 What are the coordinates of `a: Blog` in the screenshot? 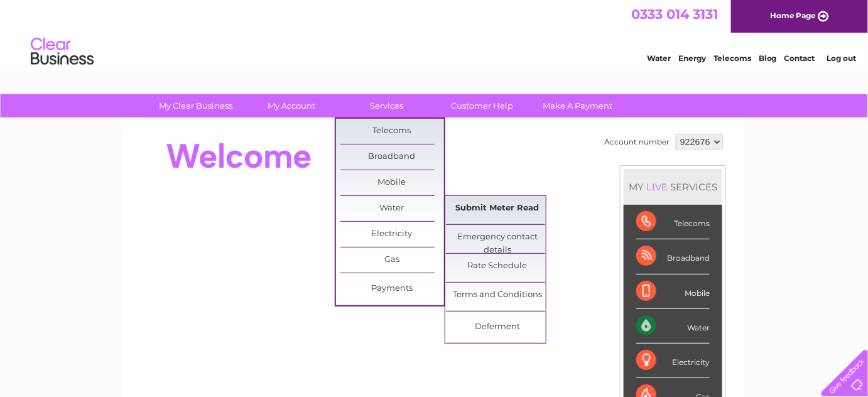 It's located at (768, 58).